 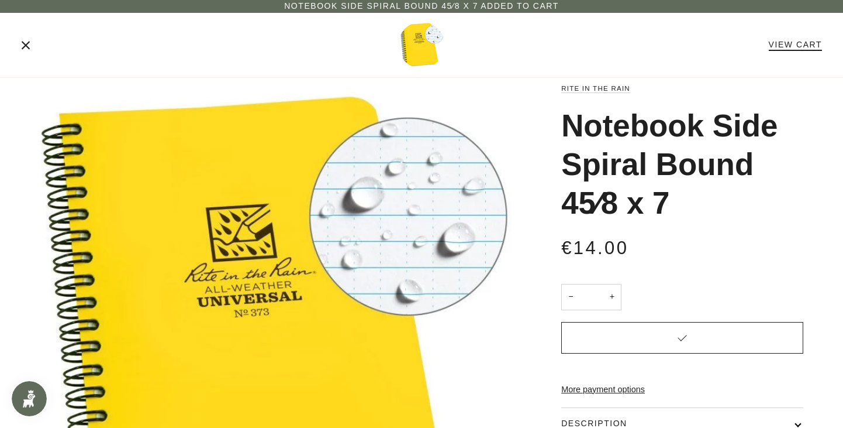 What do you see at coordinates (678, 164) in the screenshot?
I see `h1: Notebook Side Spiral Bound 45⁄8 x 7` at bounding box center [678, 164].